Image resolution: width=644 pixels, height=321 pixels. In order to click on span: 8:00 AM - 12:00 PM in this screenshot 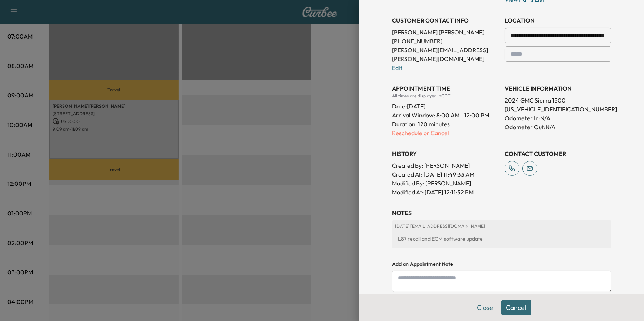, I will do `click(463, 115)`.